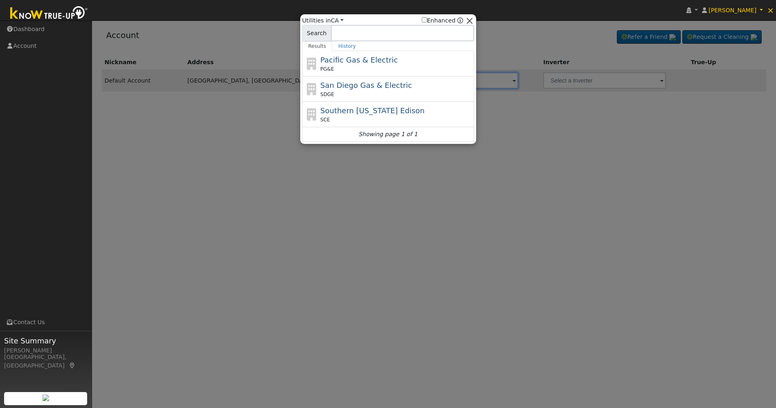 This screenshot has height=408, width=776. I want to click on img: Know True-Up, so click(49, 14).